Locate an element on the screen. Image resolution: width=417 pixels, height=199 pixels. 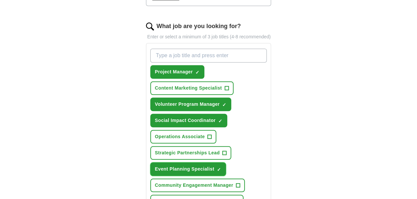
span: Community Engagement Manager is located at coordinates (194, 186).